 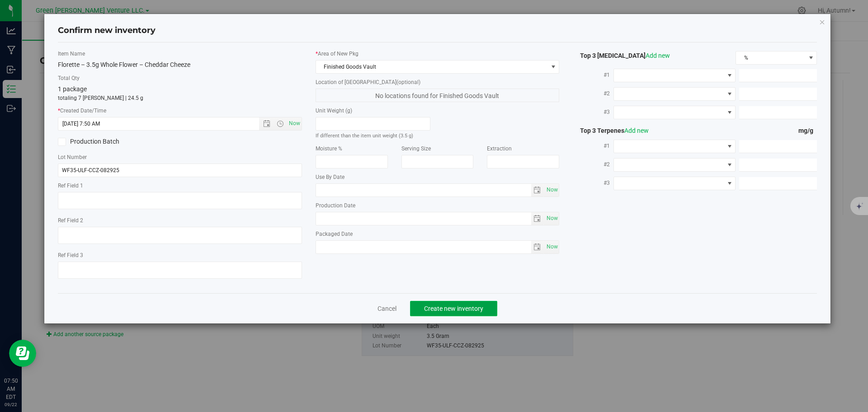 What do you see at coordinates (73, 89) in the screenshot?
I see `span: 1 package` at bounding box center [73, 89].